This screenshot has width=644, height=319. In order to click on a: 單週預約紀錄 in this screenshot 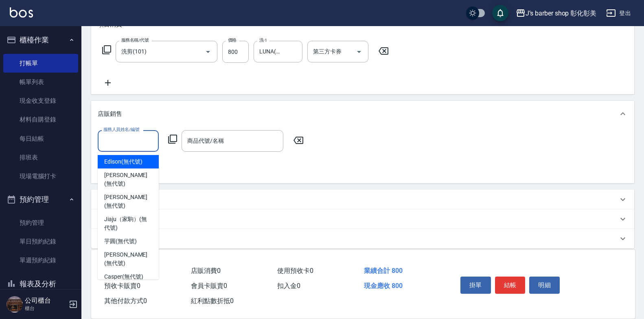, I will do `click(41, 260)`.